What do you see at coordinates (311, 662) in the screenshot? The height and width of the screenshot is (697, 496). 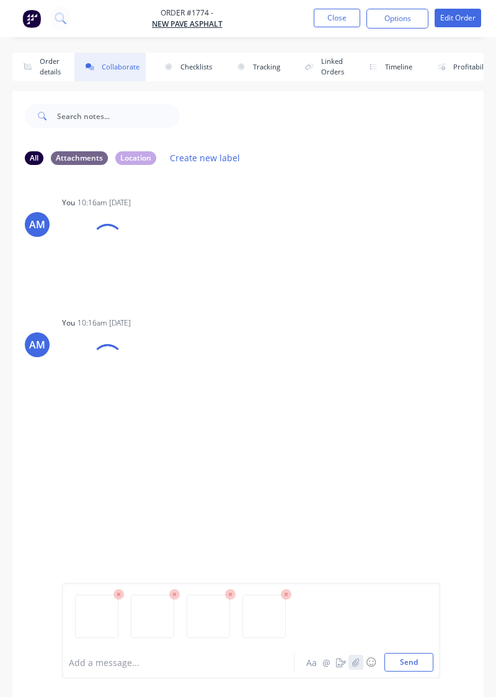 I see `button: Aa` at bounding box center [311, 662].